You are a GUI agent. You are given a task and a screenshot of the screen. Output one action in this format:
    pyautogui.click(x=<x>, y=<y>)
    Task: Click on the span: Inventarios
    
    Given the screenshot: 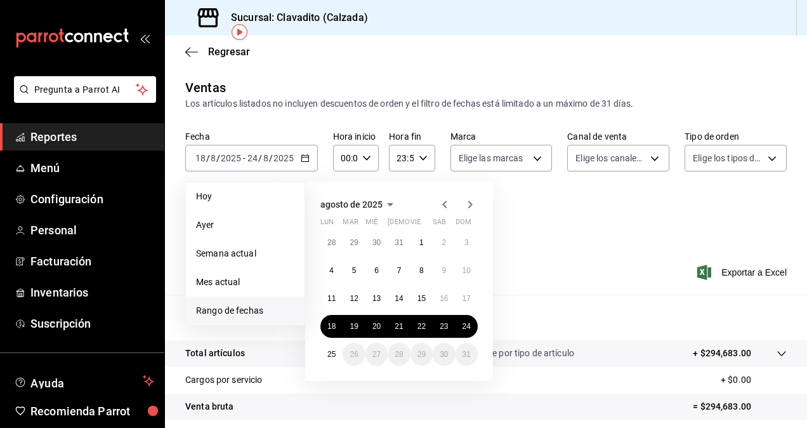 What is the action you would take?
    pyautogui.click(x=92, y=292)
    